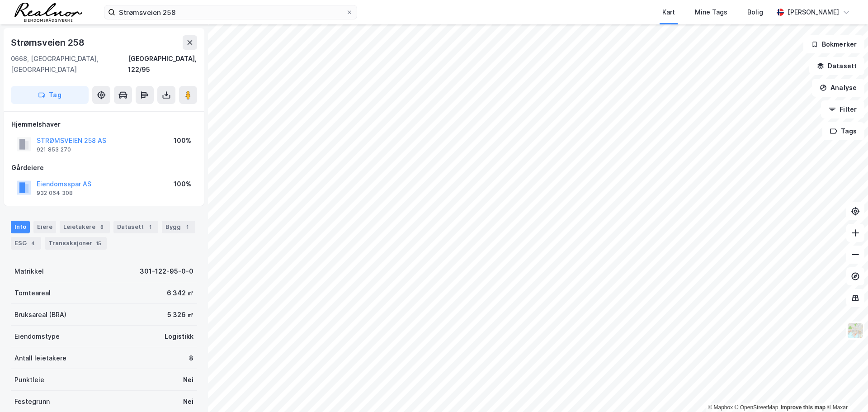 Image resolution: width=868 pixels, height=412 pixels. I want to click on input: Søk på adresse, matrikkel, gårdeiere, leietakere eller personer, so click(231, 12).